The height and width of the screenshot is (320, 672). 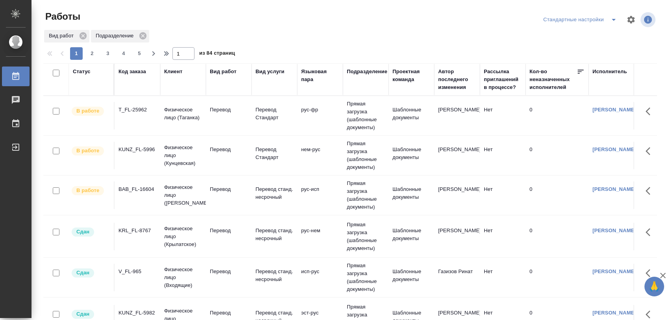 I want to click on td: рус-нем, so click(x=320, y=237).